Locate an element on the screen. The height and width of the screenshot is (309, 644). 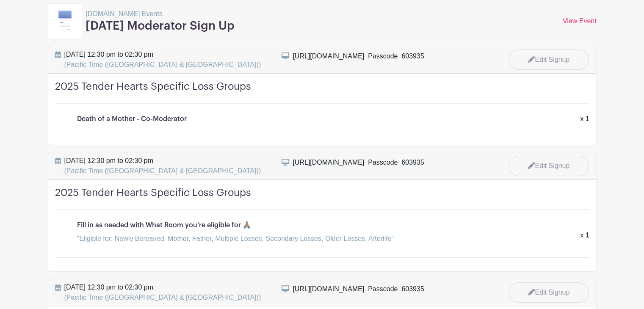
p: Death of a Mother - Co-Moderator is located at coordinates (132, 119).